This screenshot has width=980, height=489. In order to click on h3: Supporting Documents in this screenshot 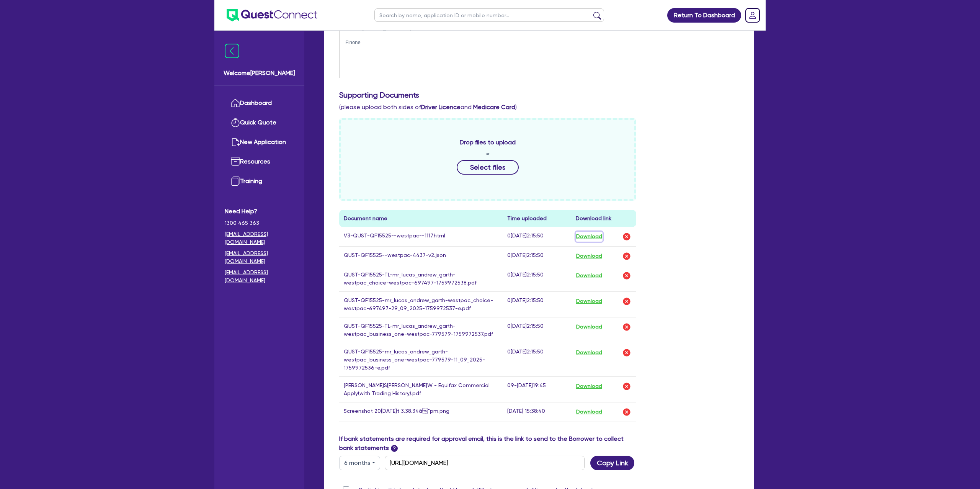, I will do `click(539, 95)`.